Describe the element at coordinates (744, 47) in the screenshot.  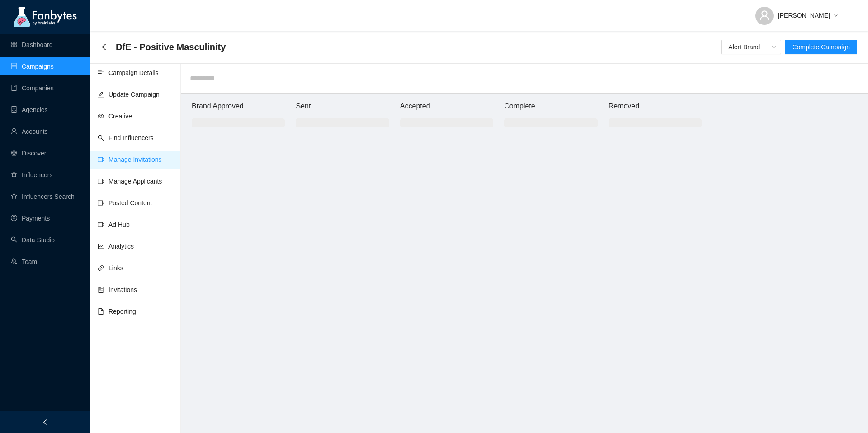
I see `button: Alert Brand` at that location.